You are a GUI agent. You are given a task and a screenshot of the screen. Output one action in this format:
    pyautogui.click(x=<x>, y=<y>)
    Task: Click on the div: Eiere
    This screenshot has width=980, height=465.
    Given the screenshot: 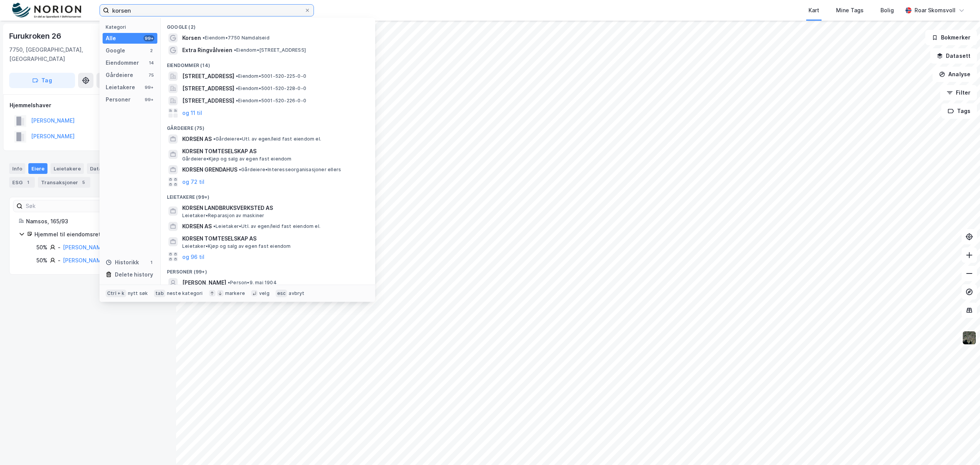 What is the action you would take?
    pyautogui.click(x=38, y=169)
    